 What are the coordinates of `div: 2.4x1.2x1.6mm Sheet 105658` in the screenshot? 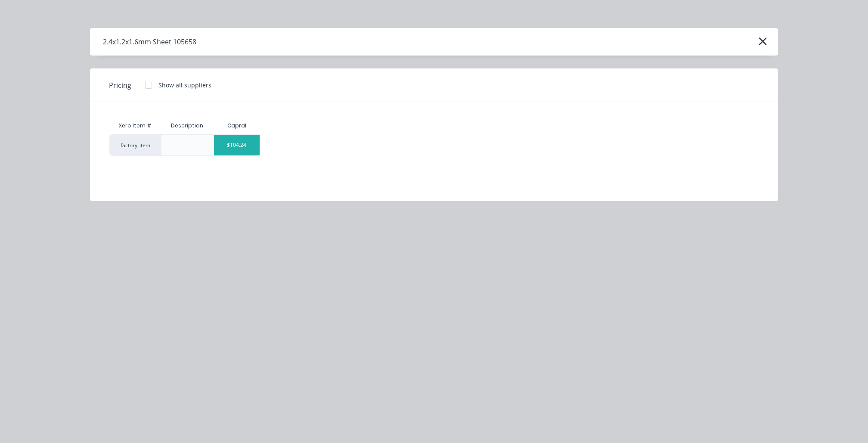 It's located at (149, 42).